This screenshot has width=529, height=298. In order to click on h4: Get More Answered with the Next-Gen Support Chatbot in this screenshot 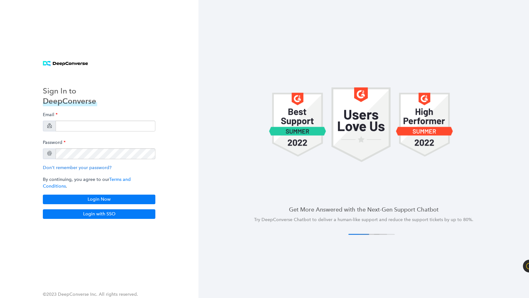, I will do `click(364, 210)`.